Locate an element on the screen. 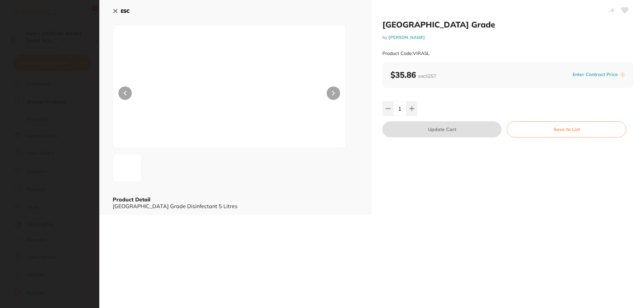 The height and width of the screenshot is (308, 644). button: Save to List is located at coordinates (566, 129).